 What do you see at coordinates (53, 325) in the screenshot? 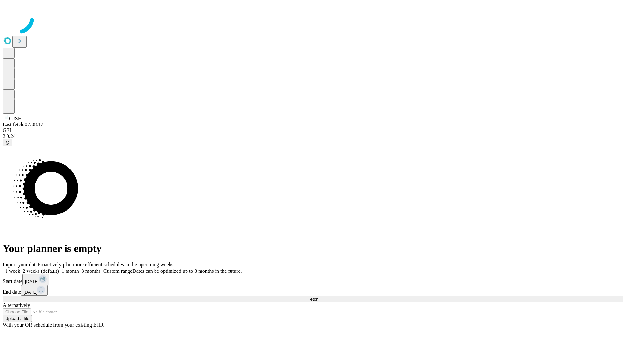
I see `span: With your OR schedule from your existing EHR` at bounding box center [53, 325].